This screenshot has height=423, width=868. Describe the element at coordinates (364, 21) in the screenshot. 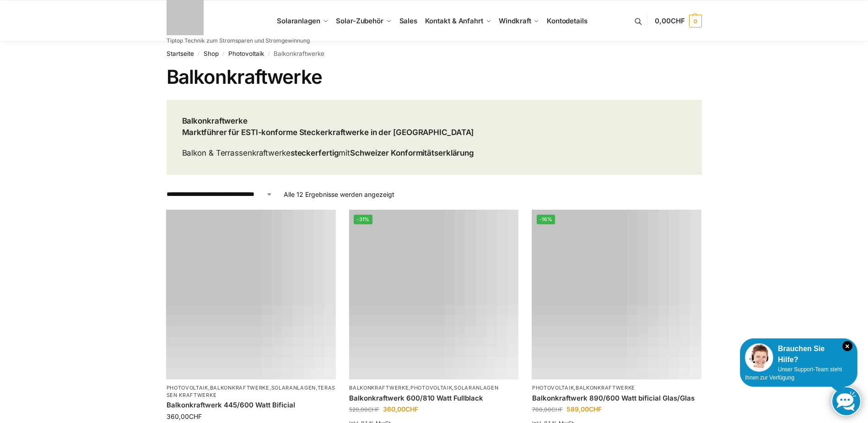

I see `a: Solar-Zubehör` at that location.